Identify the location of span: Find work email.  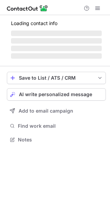
(60, 126).